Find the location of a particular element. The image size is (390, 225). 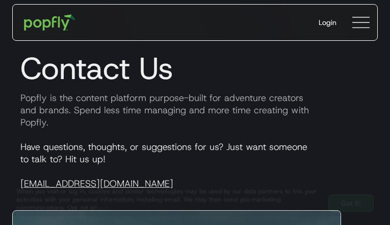

a: here is located at coordinates (102, 207).